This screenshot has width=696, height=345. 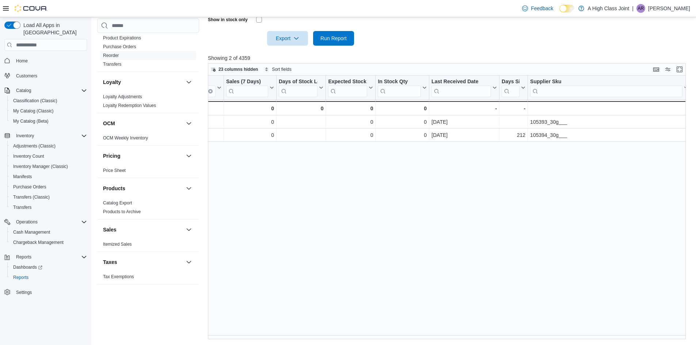 I want to click on div: Products, so click(x=148, y=209).